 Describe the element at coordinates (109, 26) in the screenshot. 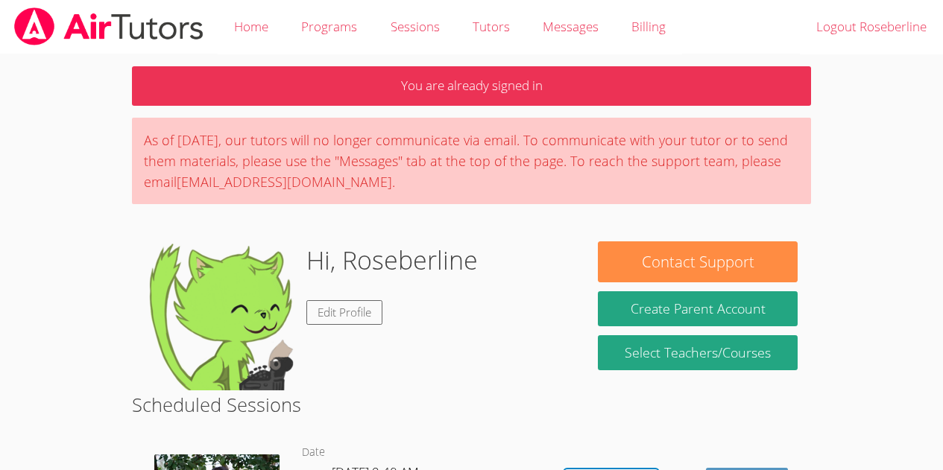

I see `img: airtutors_banner-c4298cdbf04f3fff15de1276eac7730deb9818008684d7c2e4769d2f7ddbe033.png` at that location.